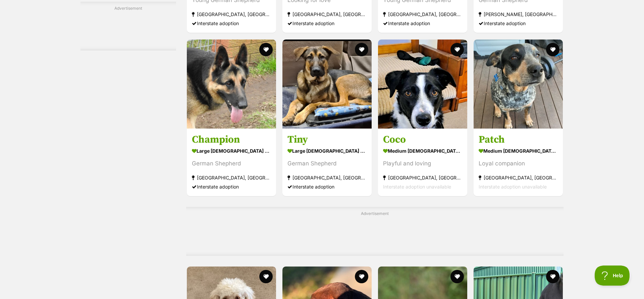 The height and width of the screenshot is (299, 644). Describe the element at coordinates (518, 164) in the screenshot. I see `div: Loyal companion` at that location.